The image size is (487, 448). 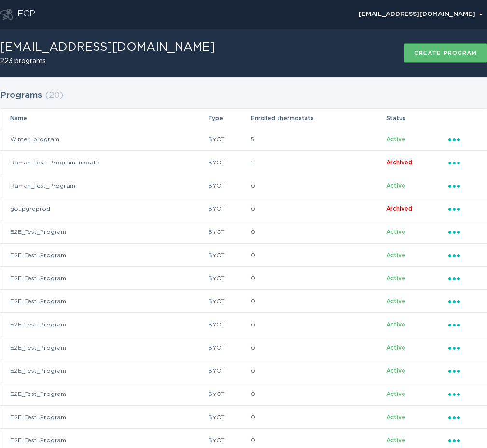 I want to click on tr: 5219a952dcc3459eb5d35c4bf14e85d7, so click(x=244, y=232).